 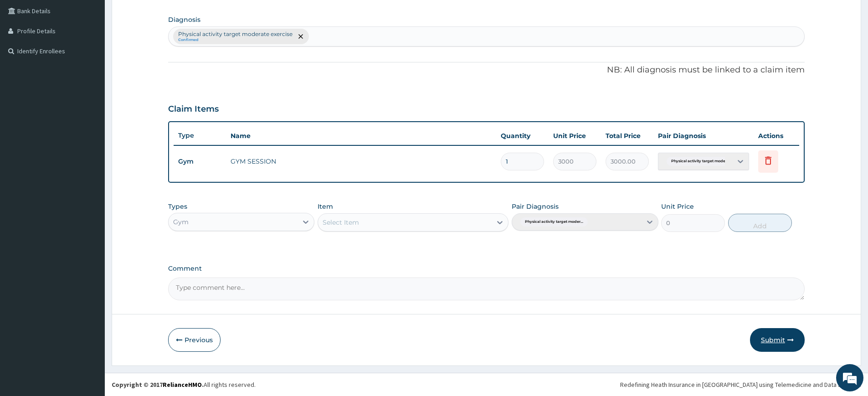 What do you see at coordinates (535, 206) in the screenshot?
I see `label: Pair Diagnosis` at bounding box center [535, 206].